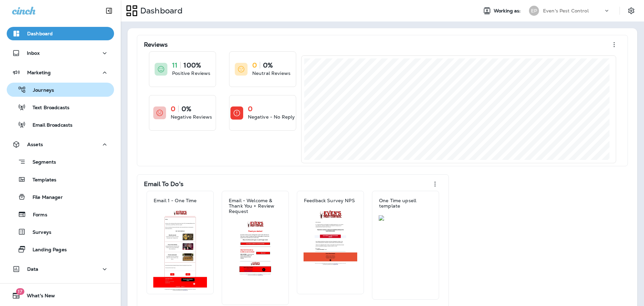 The width and height of the screenshot is (644, 306). Describe the element at coordinates (33, 269) in the screenshot. I see `p: Data` at that location.